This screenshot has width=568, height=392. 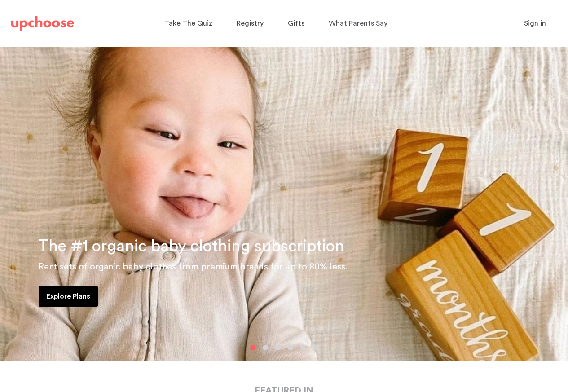 What do you see at coordinates (188, 23) in the screenshot?
I see `span: Take The Quiz` at bounding box center [188, 23].